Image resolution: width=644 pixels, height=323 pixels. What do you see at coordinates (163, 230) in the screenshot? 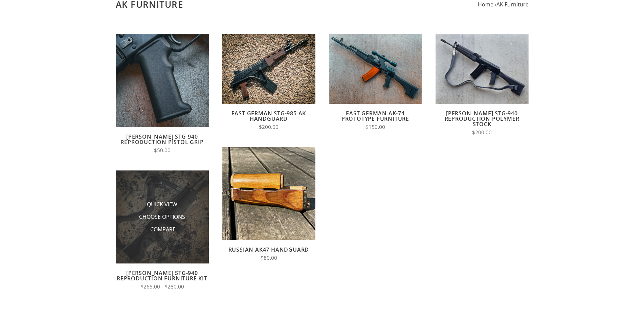
I see `span: Compare` at bounding box center [163, 230].